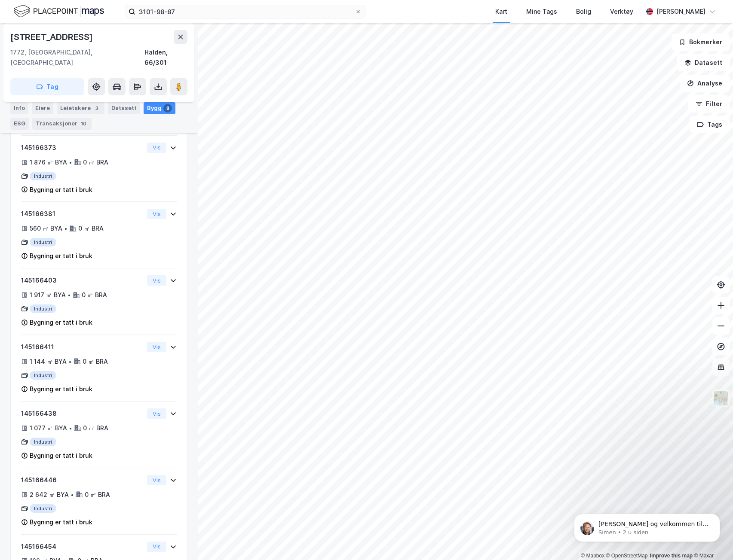 This screenshot has height=560, width=733. I want to click on div: 145166454, so click(82, 546).